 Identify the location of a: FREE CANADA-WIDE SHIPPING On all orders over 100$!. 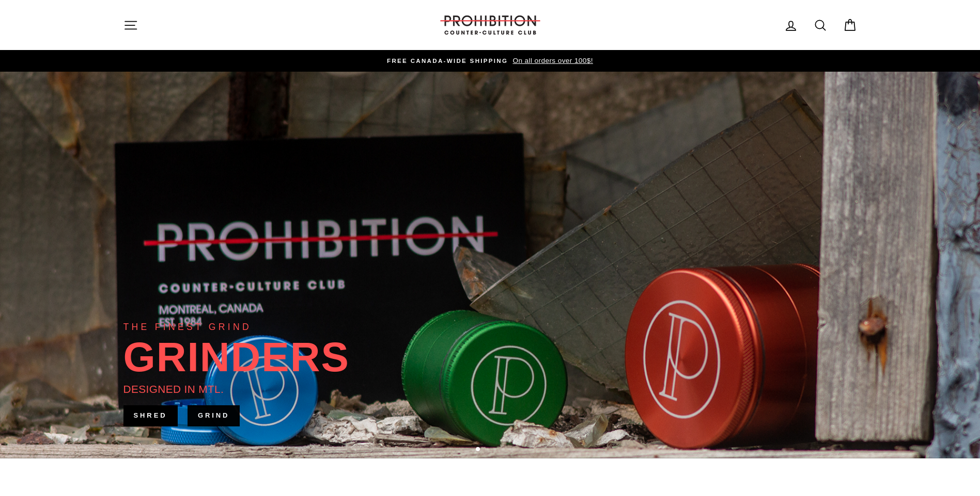
(490, 61).